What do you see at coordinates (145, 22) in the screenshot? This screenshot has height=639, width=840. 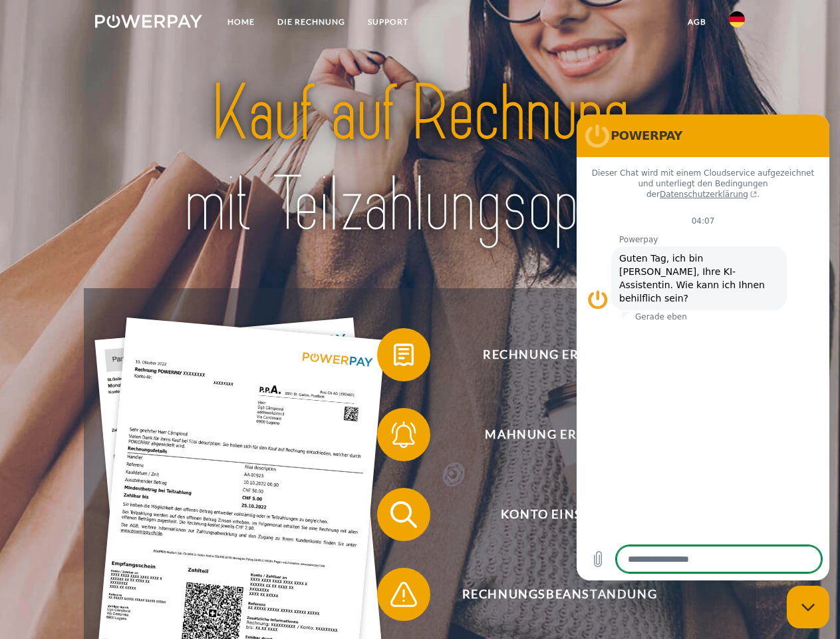 I see `h2: POWERPAY` at bounding box center [145, 22].